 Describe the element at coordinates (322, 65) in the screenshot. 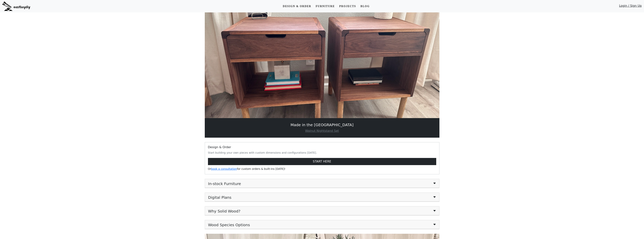

I see `a: Made in the Bay Area` at that location.